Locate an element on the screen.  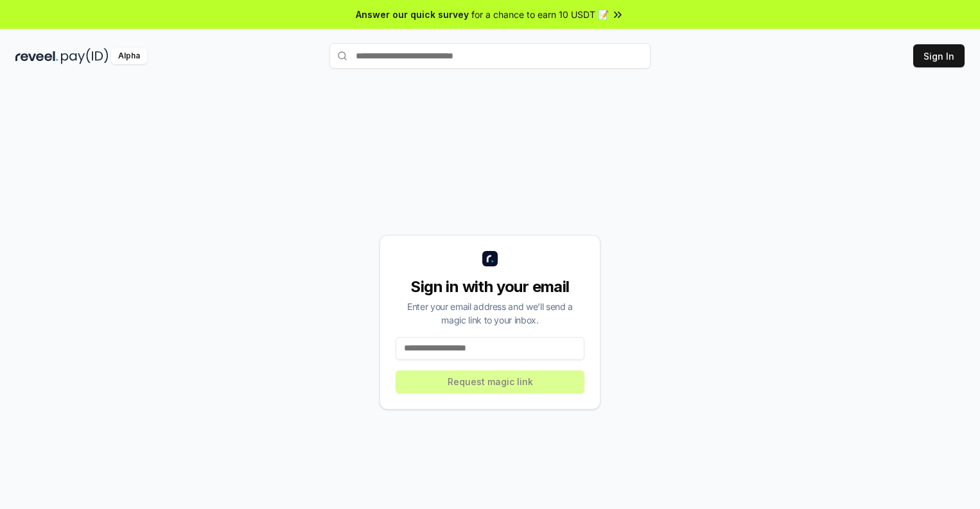
button: Sign In is located at coordinates (939, 56).